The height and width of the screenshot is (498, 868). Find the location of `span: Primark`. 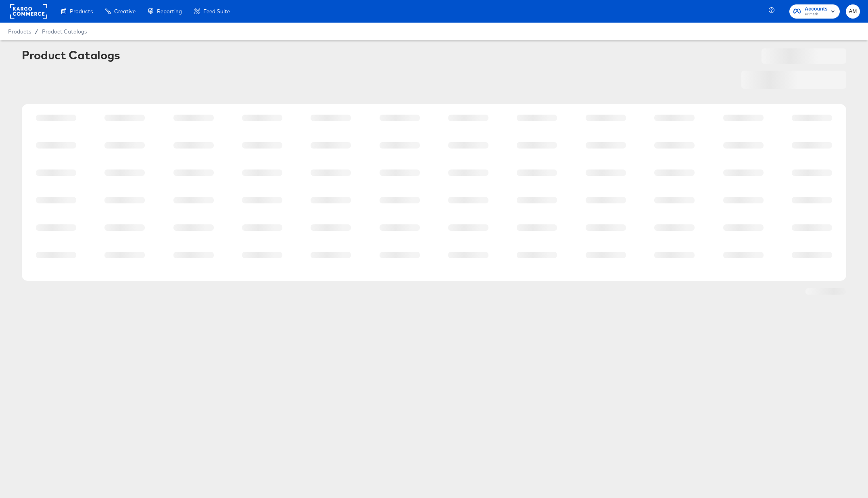

span: Primark is located at coordinates (816, 14).